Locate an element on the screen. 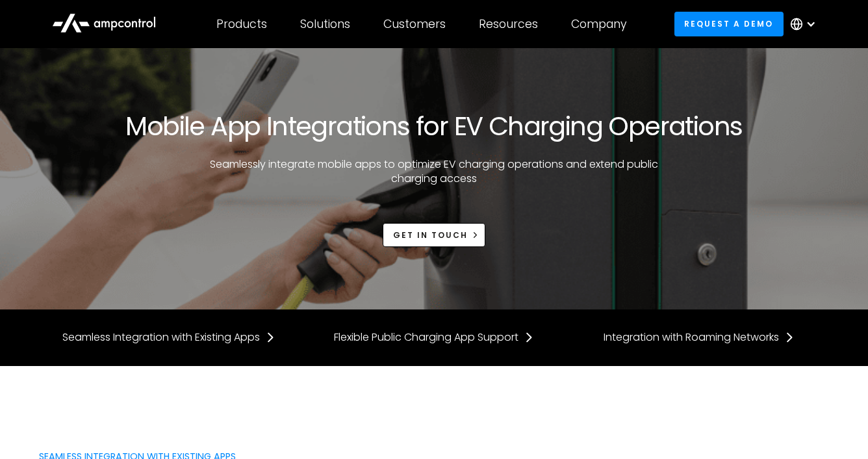 This screenshot has height=459, width=868. p: Seamlessly integrate mobile apps to optimize EV charging operations and extend public charging ac... is located at coordinates (434, 172).